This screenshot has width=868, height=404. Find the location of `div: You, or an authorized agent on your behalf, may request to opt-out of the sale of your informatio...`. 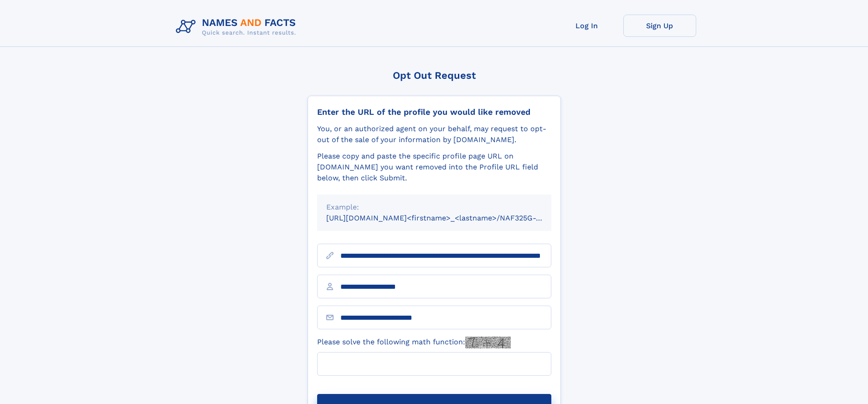

div: You, or an authorized agent on your behalf, may request to opt-out of the sale of your informatio... is located at coordinates (434, 135).